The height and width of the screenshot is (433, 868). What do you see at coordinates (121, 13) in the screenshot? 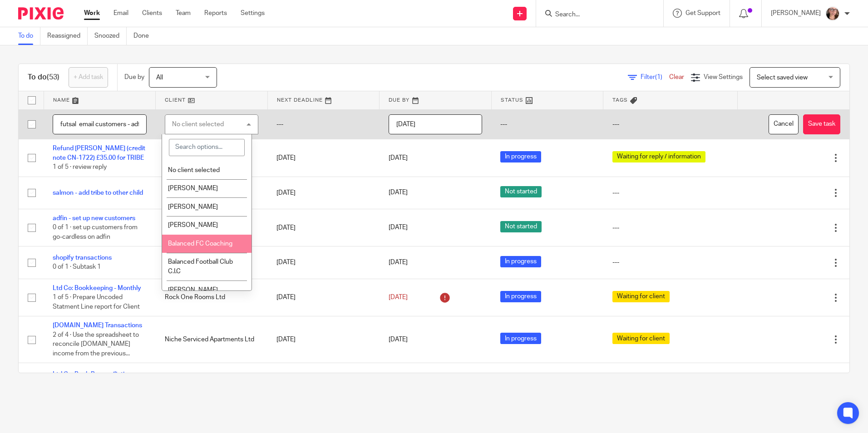
I see `a: Email` at bounding box center [121, 13].